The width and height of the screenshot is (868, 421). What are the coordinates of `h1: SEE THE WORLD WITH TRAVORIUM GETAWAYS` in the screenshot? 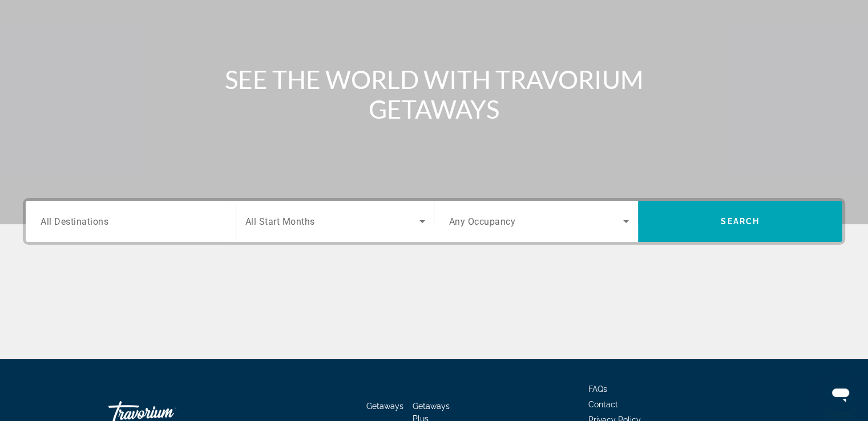 It's located at (434, 94).